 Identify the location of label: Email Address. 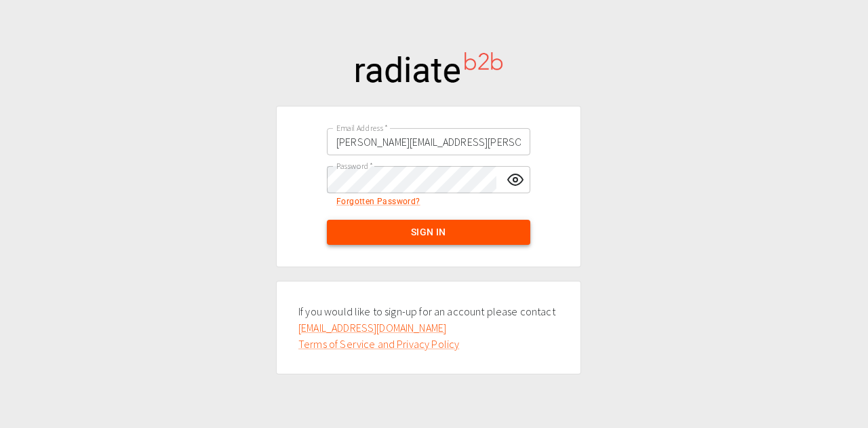
(362, 127).